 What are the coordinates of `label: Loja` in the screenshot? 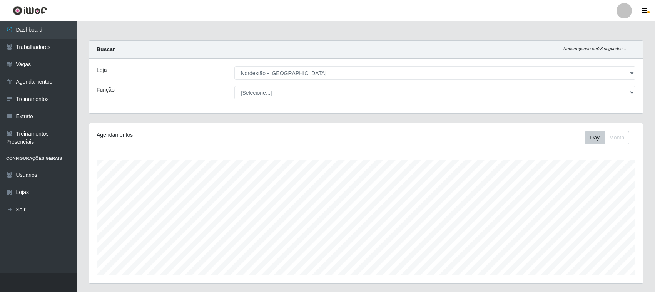 It's located at (102, 70).